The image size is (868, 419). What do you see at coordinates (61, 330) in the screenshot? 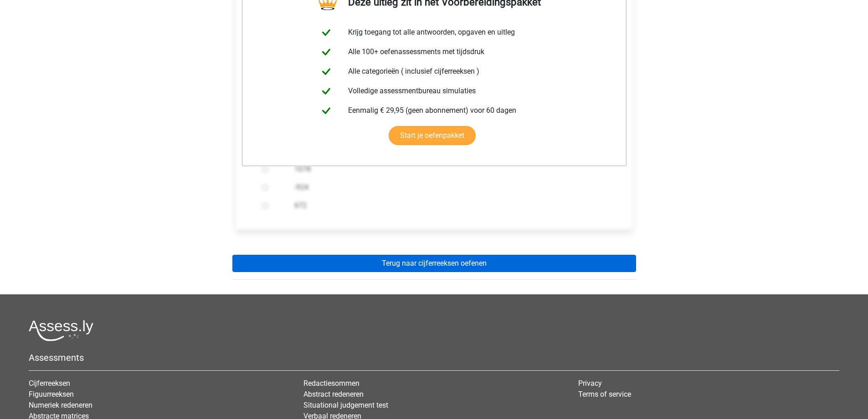
I see `img: Assessly logo` at bounding box center [61, 330].